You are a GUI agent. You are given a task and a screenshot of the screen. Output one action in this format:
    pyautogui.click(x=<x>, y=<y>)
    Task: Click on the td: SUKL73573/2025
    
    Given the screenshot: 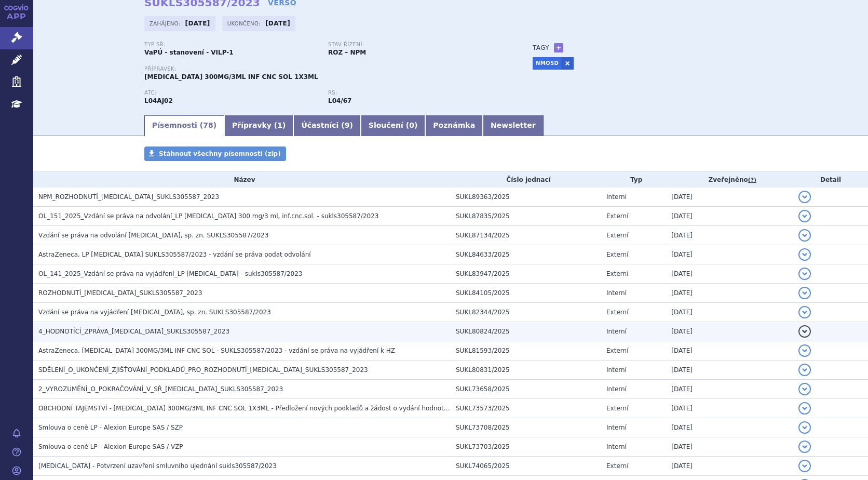 What is the action you would take?
    pyautogui.click(x=526, y=408)
    